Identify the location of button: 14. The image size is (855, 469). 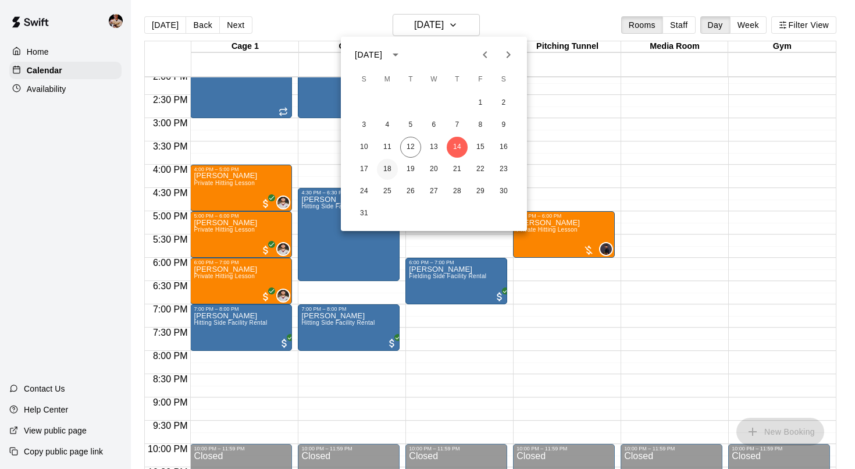
(457, 147).